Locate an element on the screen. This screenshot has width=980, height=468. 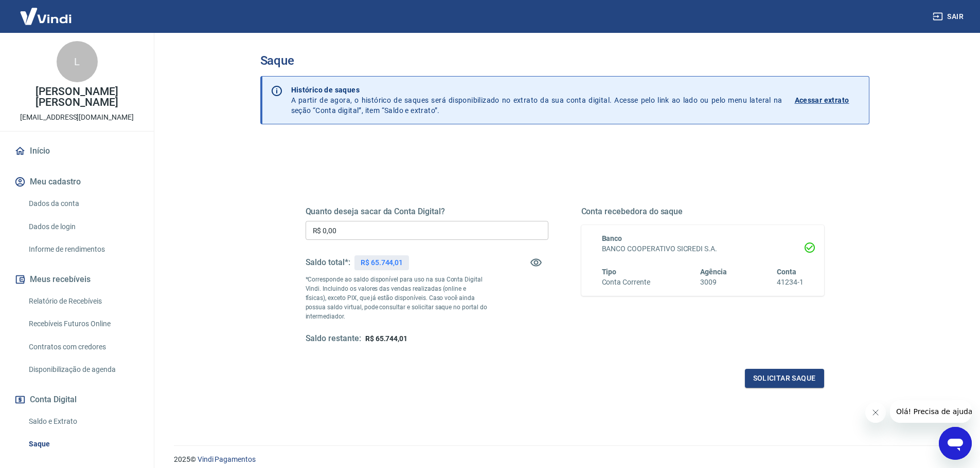
h5: Saldo total*: is located at coordinates (327, 262).